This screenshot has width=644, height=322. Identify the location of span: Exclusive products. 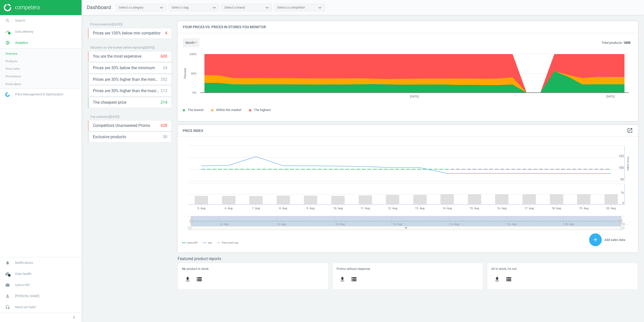
(109, 137).